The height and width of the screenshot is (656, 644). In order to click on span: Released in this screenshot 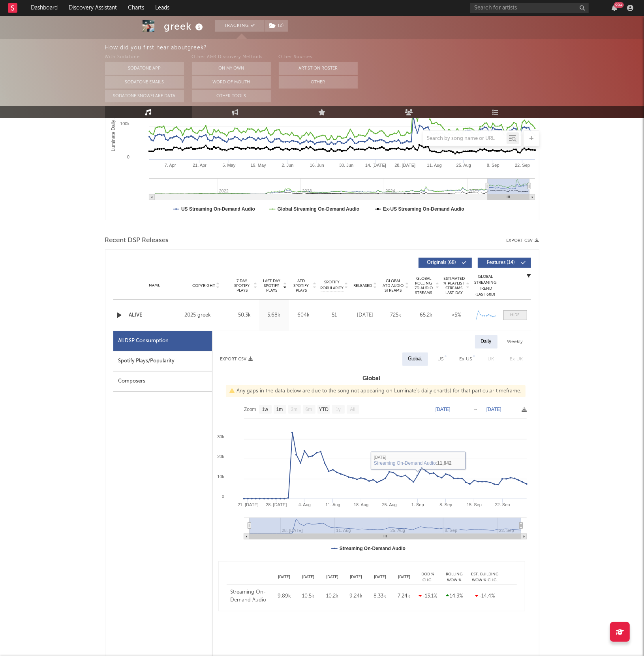, I will do `click(363, 286)`.